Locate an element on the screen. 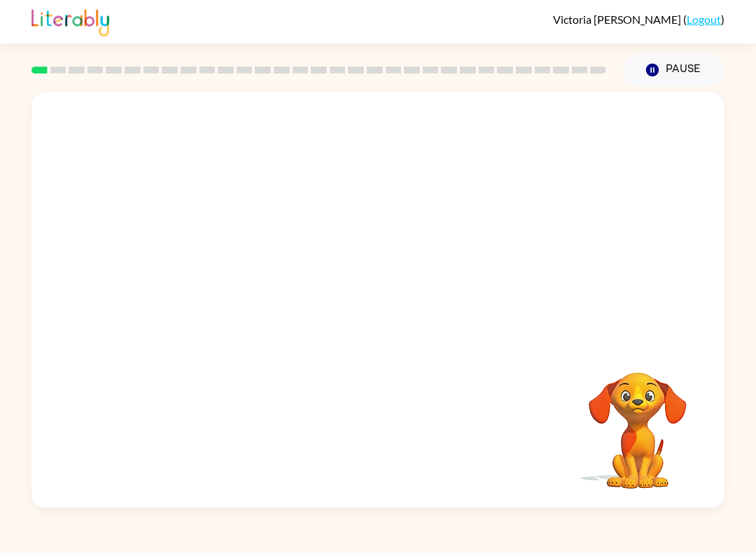 This screenshot has height=553, width=756. a: Logout is located at coordinates (703, 19).